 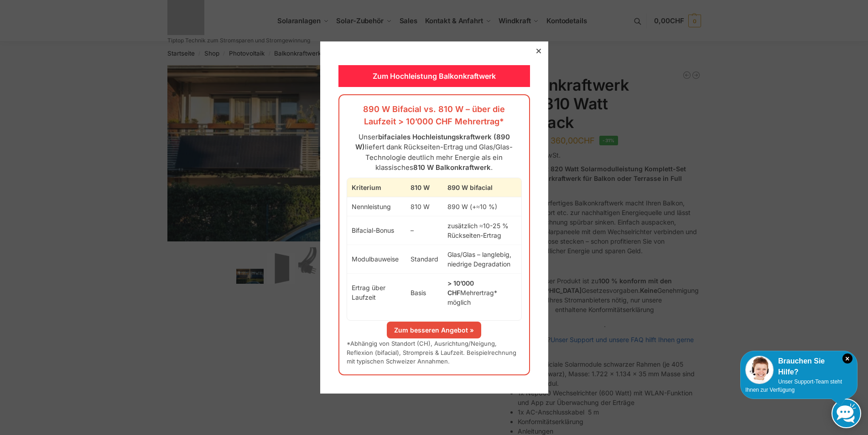 What do you see at coordinates (482, 206) in the screenshot?
I see `td: 890 W (+≈10 %)` at bounding box center [482, 206].